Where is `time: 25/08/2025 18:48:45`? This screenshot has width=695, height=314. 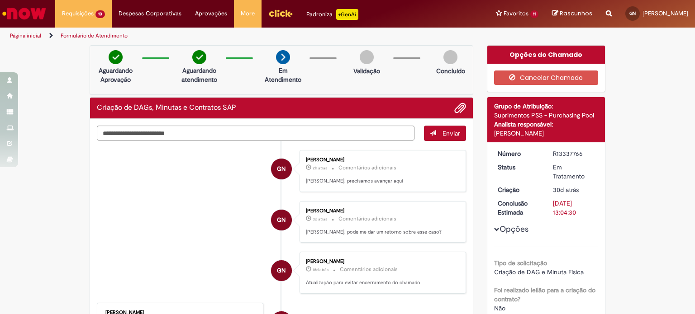 time: 25/08/2025 18:48:45 is located at coordinates (320, 219).